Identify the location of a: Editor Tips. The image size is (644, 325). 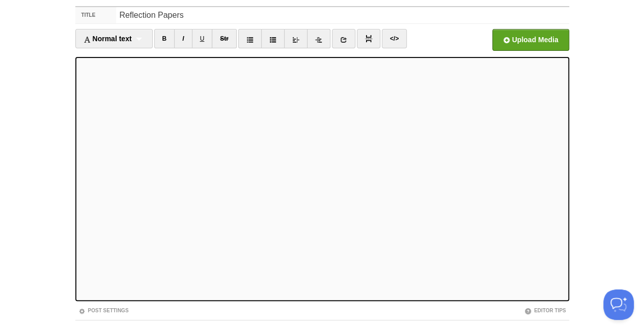
(545, 310).